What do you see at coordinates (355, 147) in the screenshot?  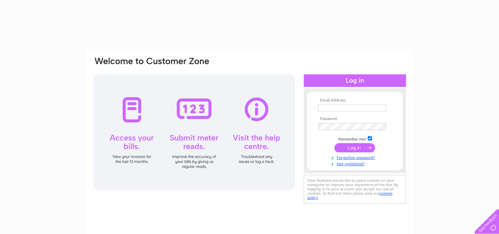 I see `input: Submit` at bounding box center [355, 147].